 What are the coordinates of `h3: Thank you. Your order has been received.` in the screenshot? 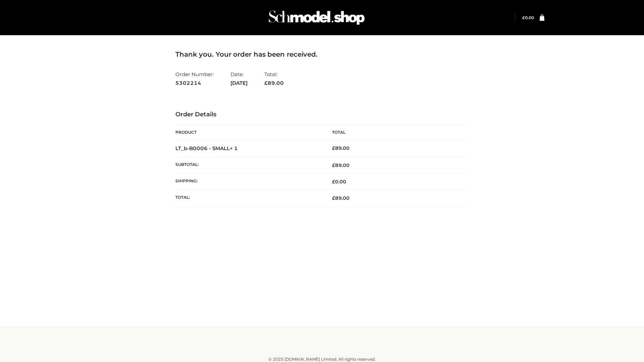 It's located at (322, 54).